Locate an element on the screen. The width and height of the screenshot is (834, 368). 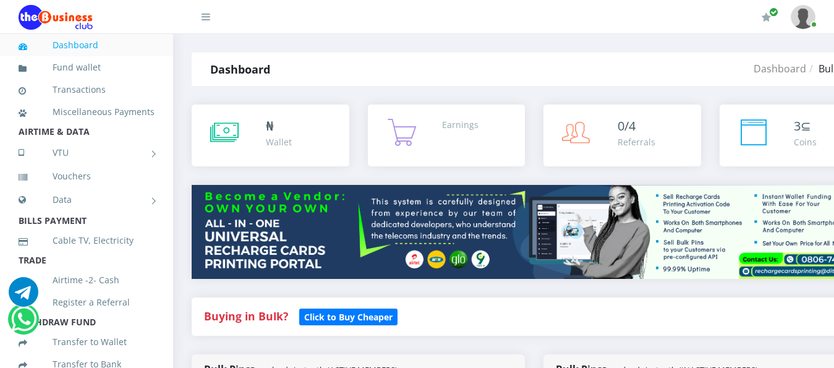
span: 0/4 is located at coordinates (627, 126).